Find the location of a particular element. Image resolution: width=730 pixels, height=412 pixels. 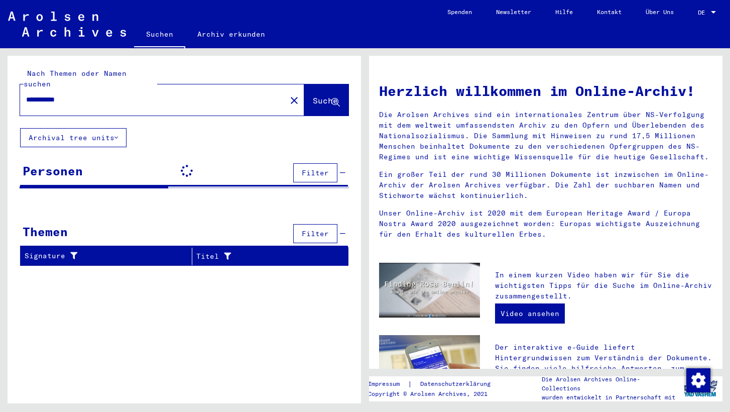

a: Video ansehen is located at coordinates (530, 314).